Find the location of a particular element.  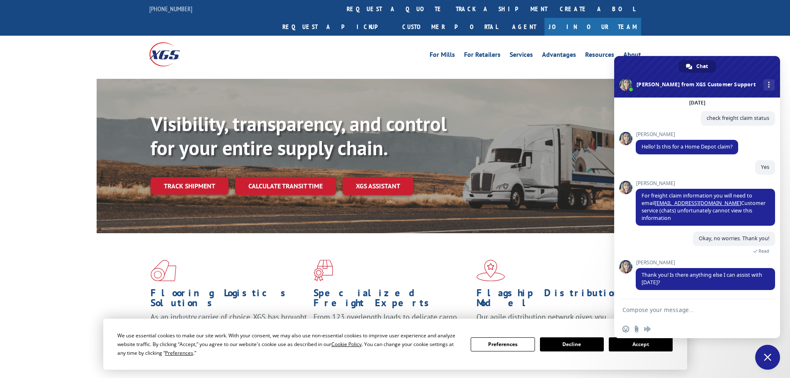

div: We use essential cookies to make our site work. With your consent, we may also use non-essential ... is located at coordinates (289, 344).